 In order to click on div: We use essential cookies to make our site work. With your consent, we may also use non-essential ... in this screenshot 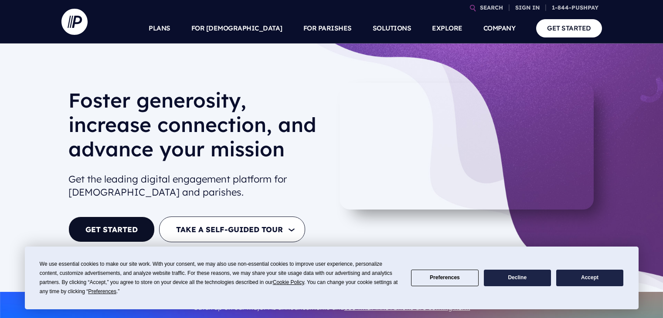, I will do `click(220, 278)`.